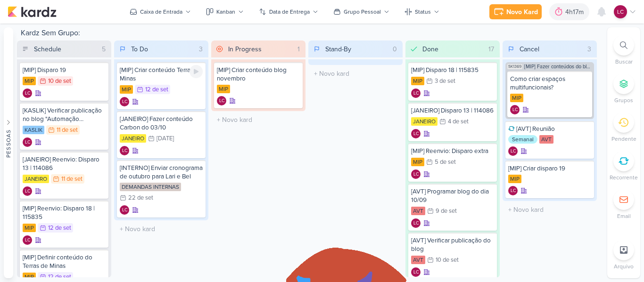  What do you see at coordinates (196, 72) in the screenshot?
I see `div: Ligar relógio` at bounding box center [196, 72].